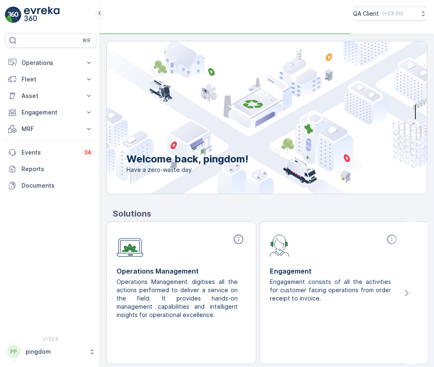  Describe the element at coordinates (50, 63) in the screenshot. I see `button: Operations` at that location.